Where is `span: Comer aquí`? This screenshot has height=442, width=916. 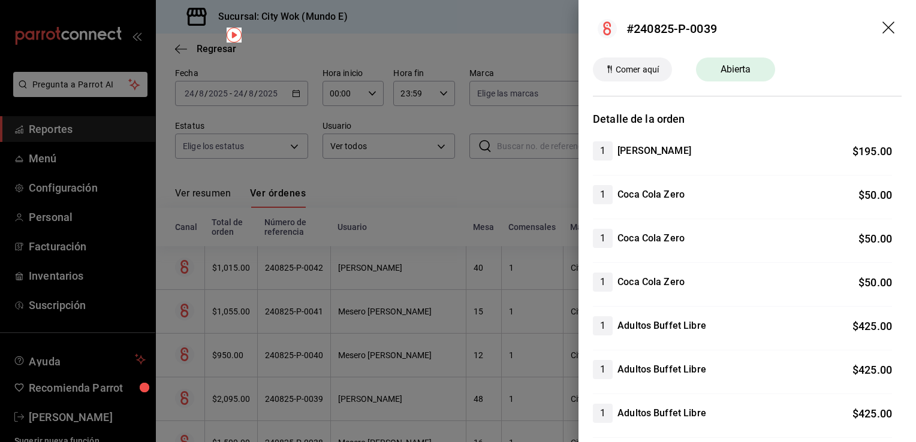
span: Comer aquí is located at coordinates (637, 70).